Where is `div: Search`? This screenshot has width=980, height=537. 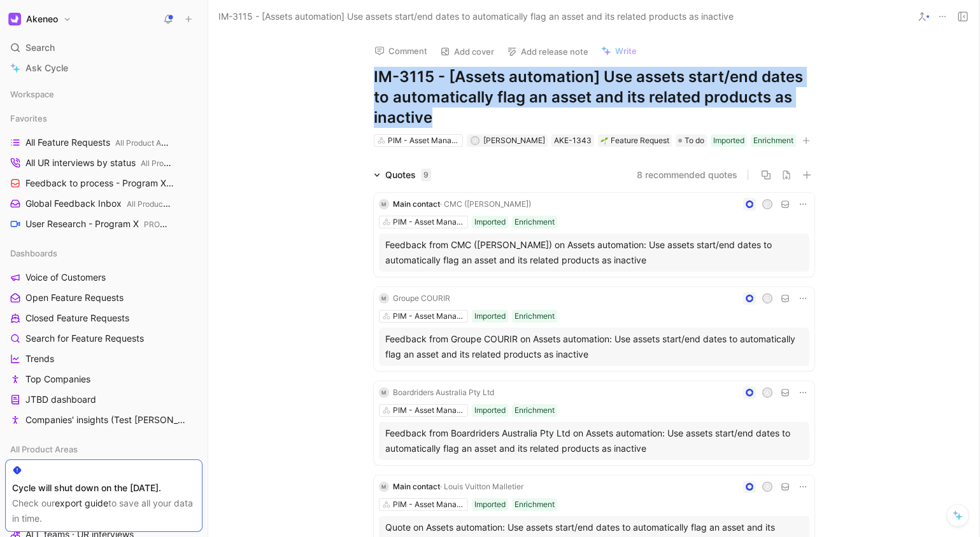 div: Search is located at coordinates (104, 47).